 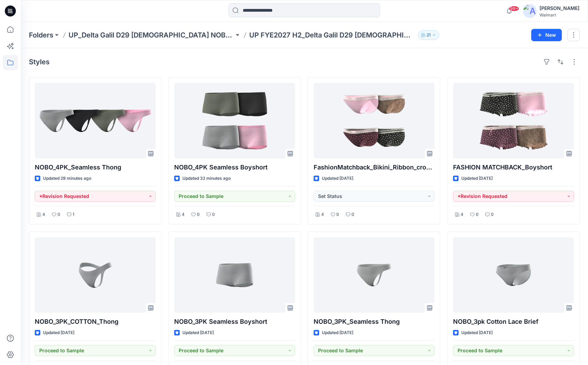 I want to click on a: Folders, so click(x=41, y=35).